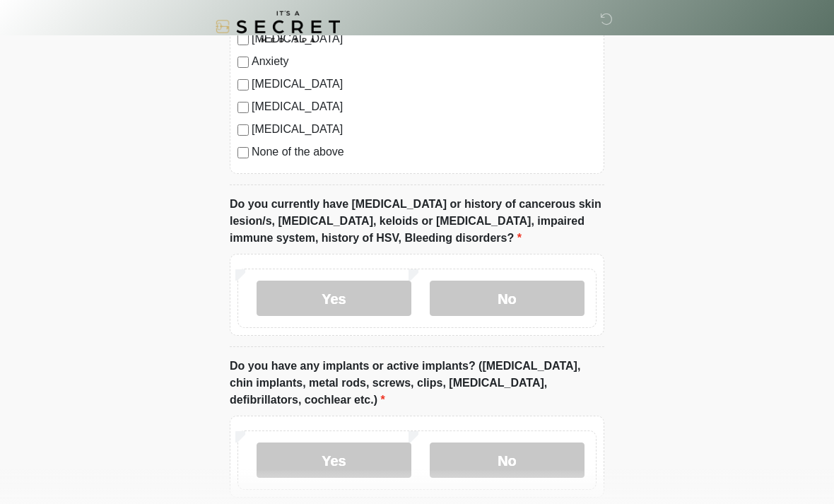  What do you see at coordinates (244, 63) in the screenshot?
I see `input: Anxiety` at bounding box center [244, 63].